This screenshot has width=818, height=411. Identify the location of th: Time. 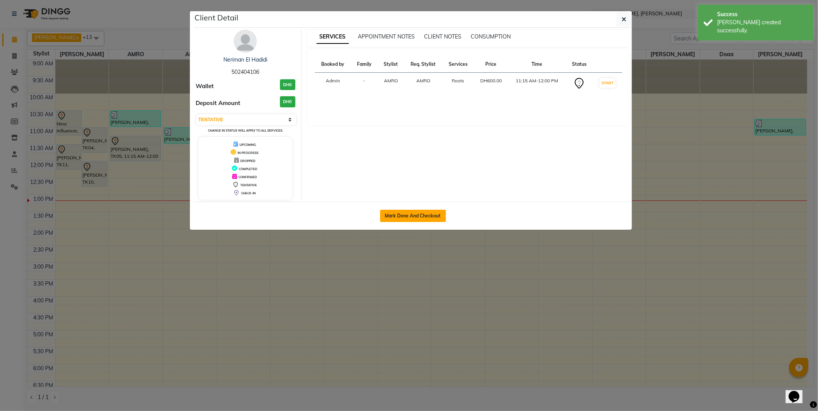
(537, 64).